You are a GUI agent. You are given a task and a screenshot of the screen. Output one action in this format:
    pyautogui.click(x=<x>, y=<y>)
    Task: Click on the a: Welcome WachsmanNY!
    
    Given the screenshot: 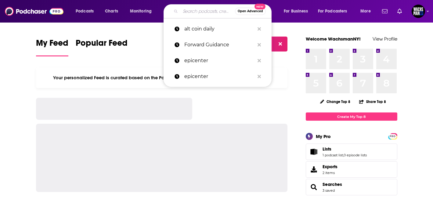 What is the action you would take?
    pyautogui.click(x=333, y=39)
    